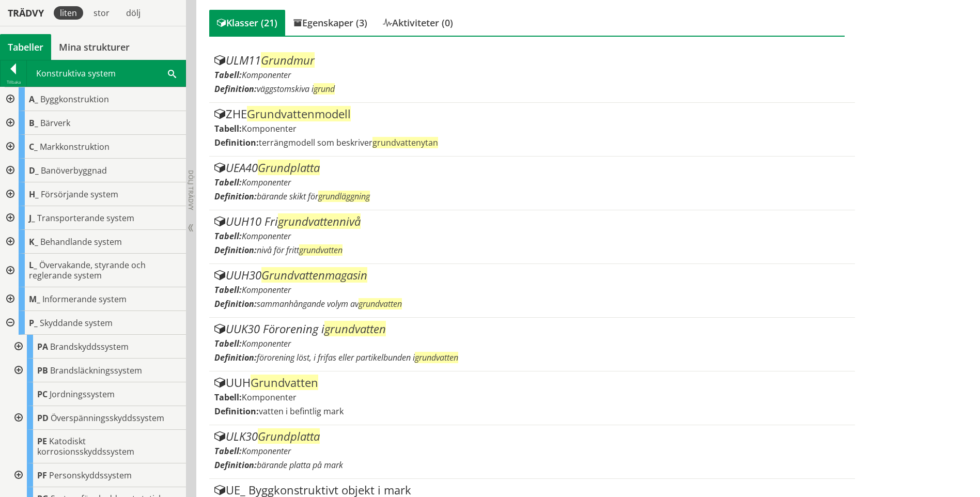 The height and width of the screenshot is (497, 980). I want to click on div: ULM11, so click(531, 60).